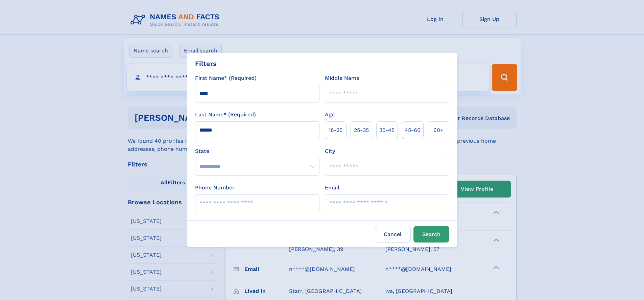 The width and height of the screenshot is (644, 300). I want to click on label: Cancel, so click(393, 234).